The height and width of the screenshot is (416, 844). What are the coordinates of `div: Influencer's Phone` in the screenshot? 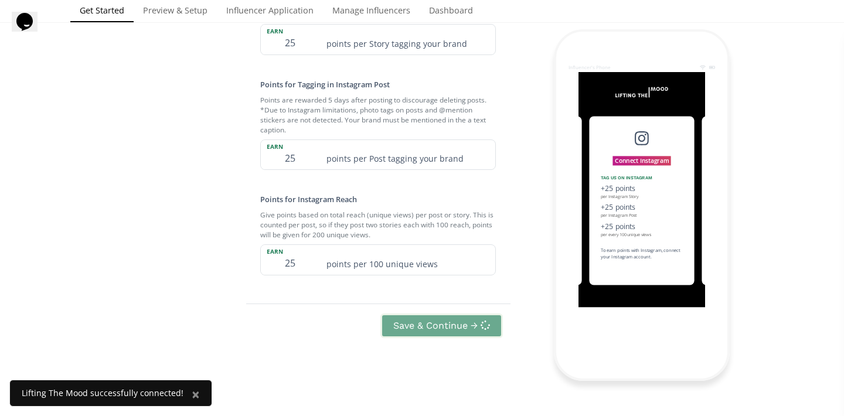 It's located at (589, 67).